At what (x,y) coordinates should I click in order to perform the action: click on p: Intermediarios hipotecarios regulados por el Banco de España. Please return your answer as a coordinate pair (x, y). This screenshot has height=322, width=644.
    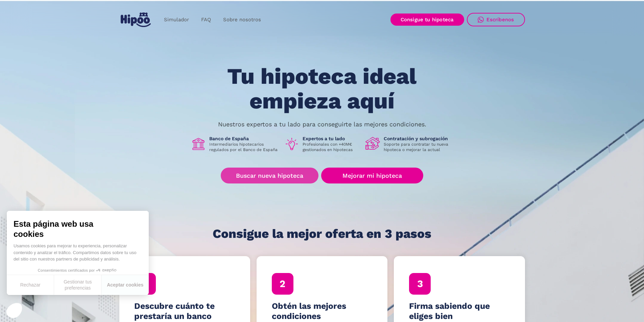
    Looking at the image, I should click on (244, 147).